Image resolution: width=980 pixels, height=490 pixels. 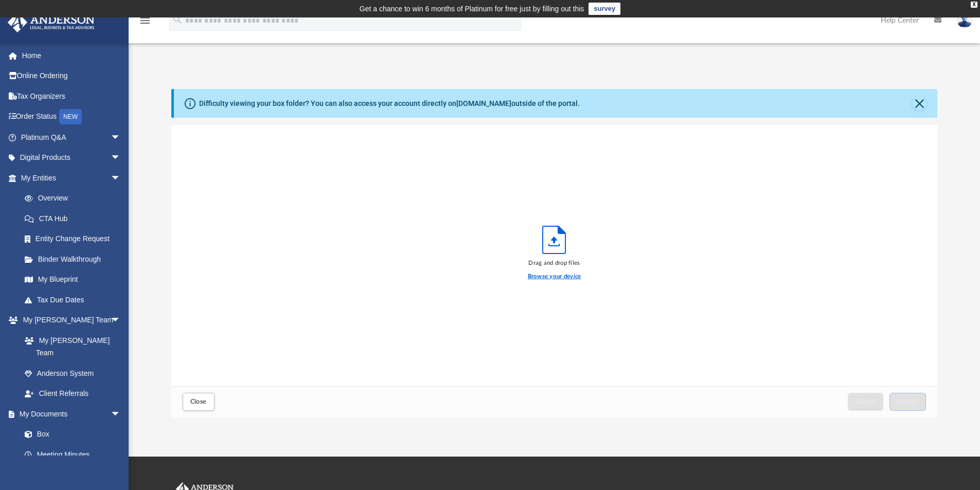 What do you see at coordinates (555, 277) in the screenshot?
I see `label: Browse your device` at bounding box center [555, 277].